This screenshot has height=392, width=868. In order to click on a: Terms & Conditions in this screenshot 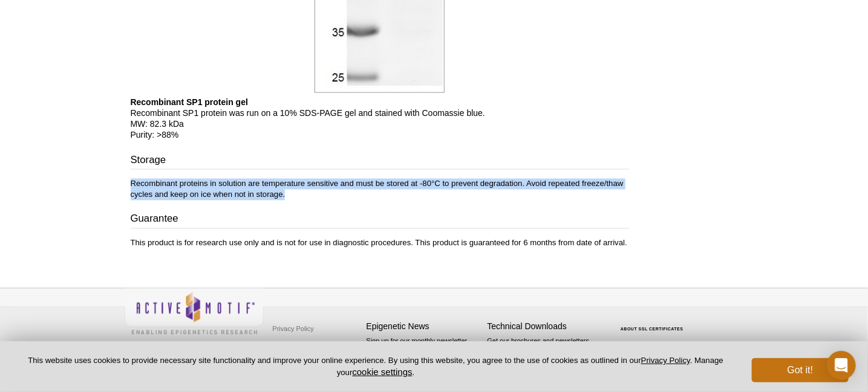, I will do `click(301, 348)`.